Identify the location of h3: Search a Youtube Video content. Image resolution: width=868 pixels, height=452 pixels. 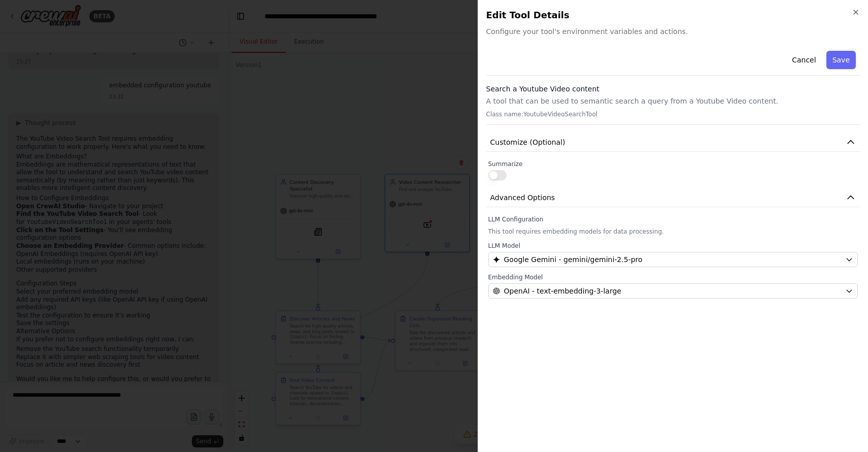
(673, 89).